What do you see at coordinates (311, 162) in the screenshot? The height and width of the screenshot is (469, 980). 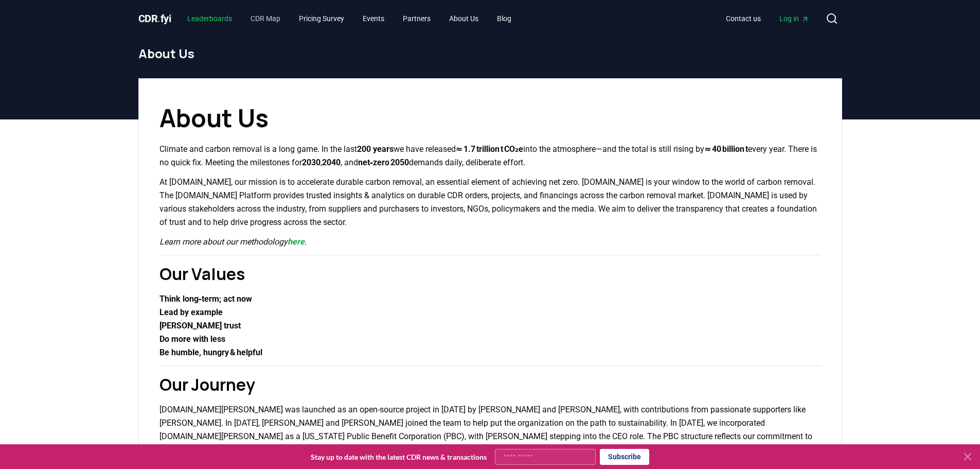 I see `strong: 2030` at bounding box center [311, 162].